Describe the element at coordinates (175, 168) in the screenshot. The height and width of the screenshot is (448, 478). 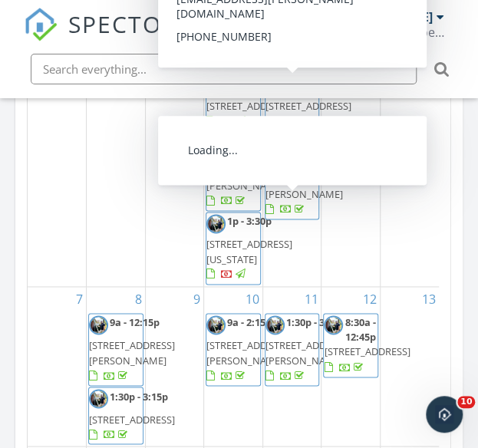
I see `td: Go to September 2, 2025` at that location.